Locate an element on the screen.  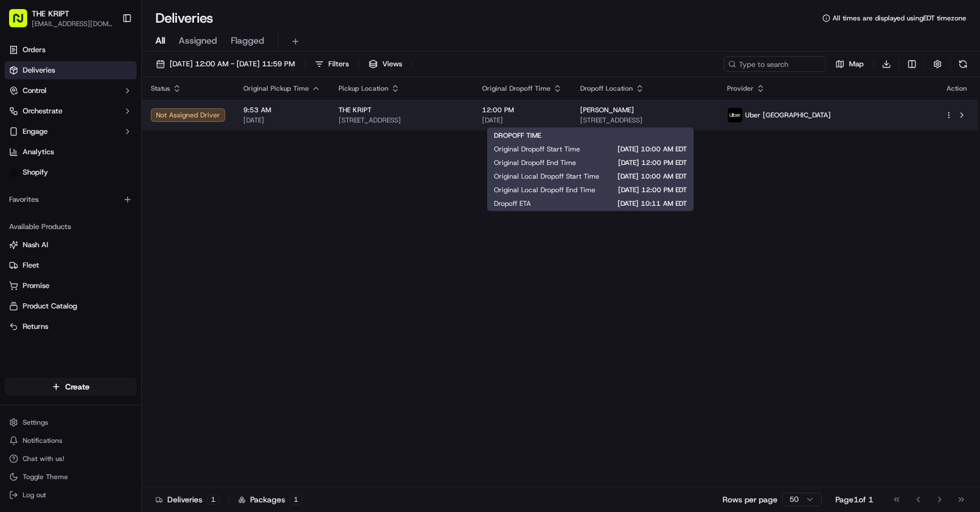
div: Deliveries is located at coordinates (187, 500).